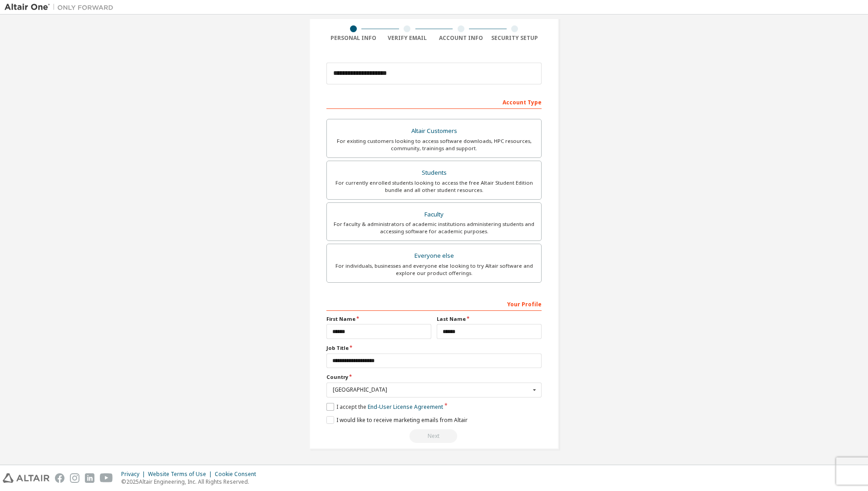  I want to click on img: linkedin.svg, so click(90, 478).